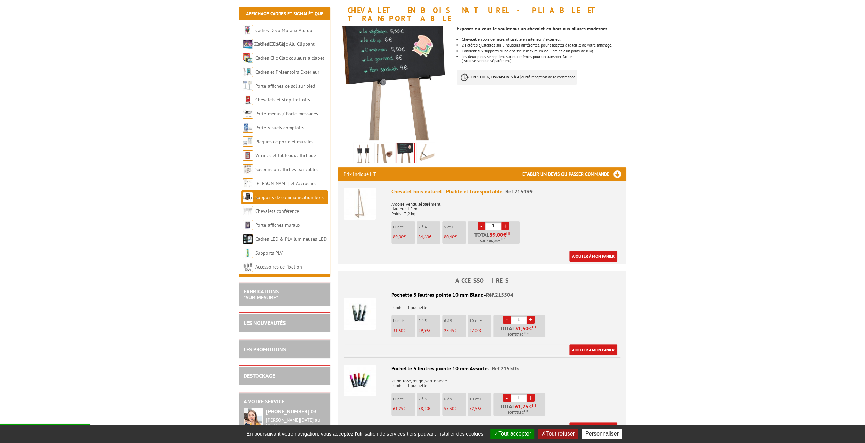 The height and width of the screenshot is (443, 865). Describe the element at coordinates (394, 83) in the screenshot. I see `img: 215499_chevalet_bois_naturel_pliable_tableau_support.jpg` at that location.